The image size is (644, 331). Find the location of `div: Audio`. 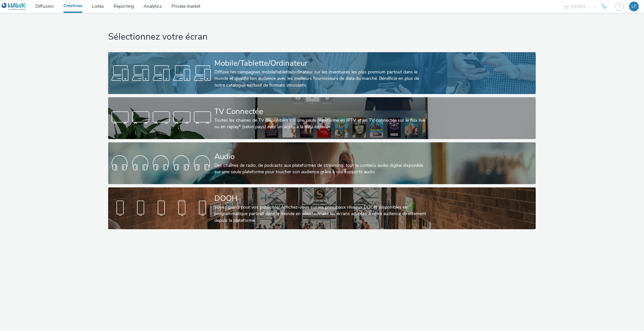

div: Audio is located at coordinates (321, 156).